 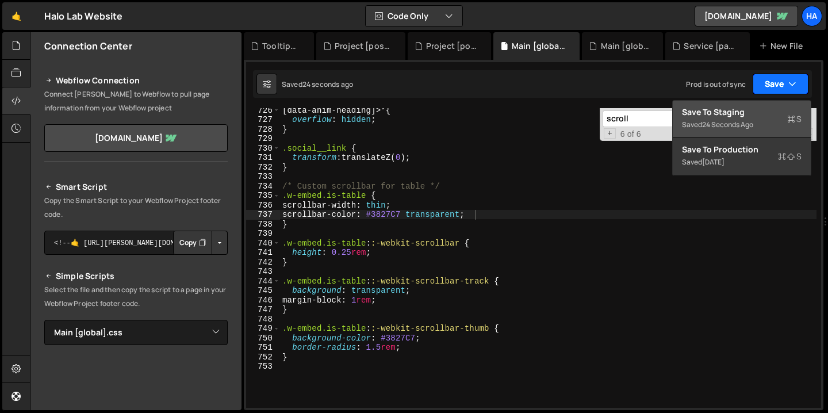 I want to click on div: 741, so click(x=263, y=252).